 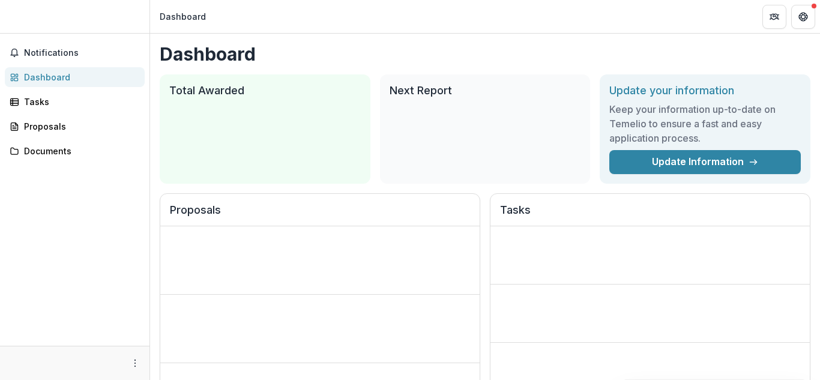 I want to click on nav: breadcrumb, so click(x=183, y=16).